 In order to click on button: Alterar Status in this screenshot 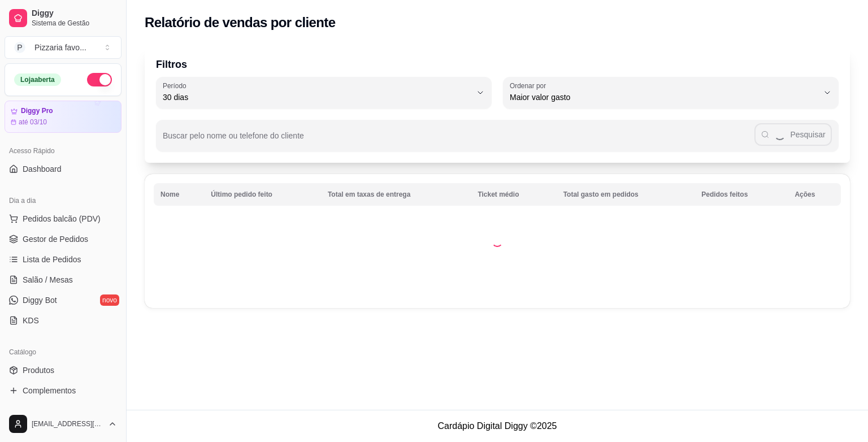, I will do `click(100, 80)`.